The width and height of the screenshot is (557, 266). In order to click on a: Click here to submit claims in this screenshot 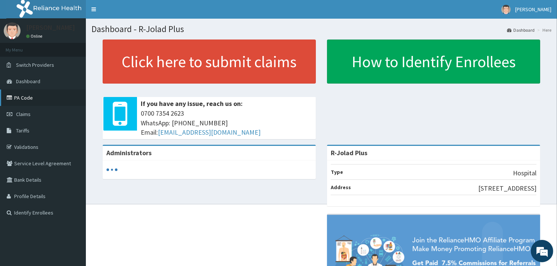, I will do `click(209, 62)`.